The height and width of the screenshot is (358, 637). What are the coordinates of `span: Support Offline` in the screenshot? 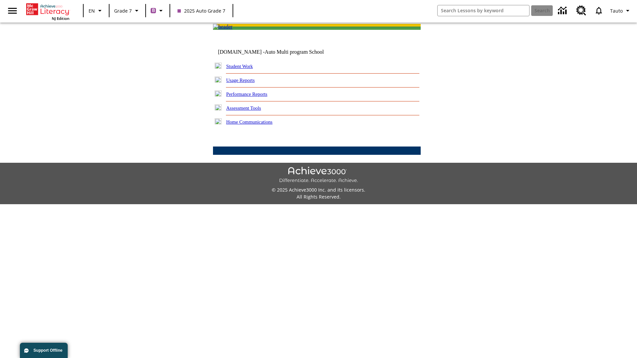 It's located at (48, 351).